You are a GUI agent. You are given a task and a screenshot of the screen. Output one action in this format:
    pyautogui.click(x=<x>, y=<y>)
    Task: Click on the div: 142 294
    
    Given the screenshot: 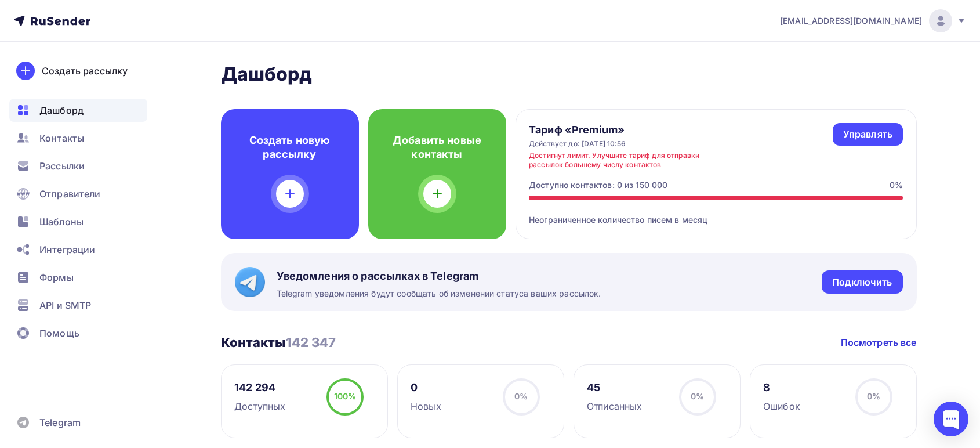 What is the action you would take?
    pyautogui.click(x=260, y=388)
    